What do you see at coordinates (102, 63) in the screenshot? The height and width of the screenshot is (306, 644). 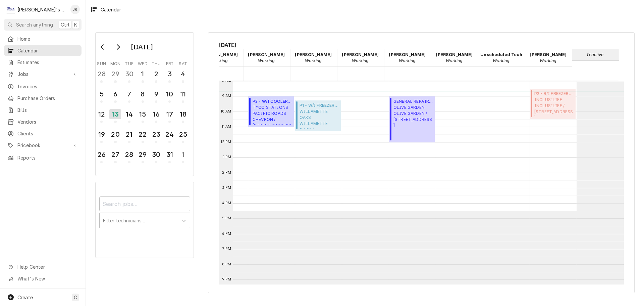 I see `th: Sunday` at bounding box center [102, 63].